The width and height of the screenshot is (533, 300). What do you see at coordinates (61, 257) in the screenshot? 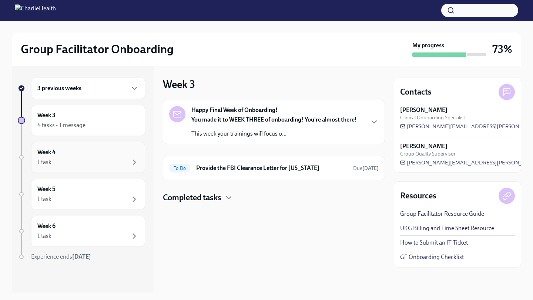
I see `span: Experience ends` at bounding box center [61, 257].